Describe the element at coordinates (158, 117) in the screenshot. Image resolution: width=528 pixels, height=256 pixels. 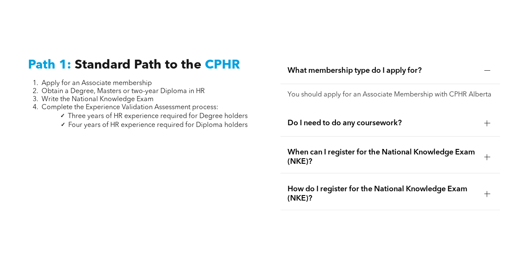
I see `span: Three years of HR experience required for Degree holders` at that location.